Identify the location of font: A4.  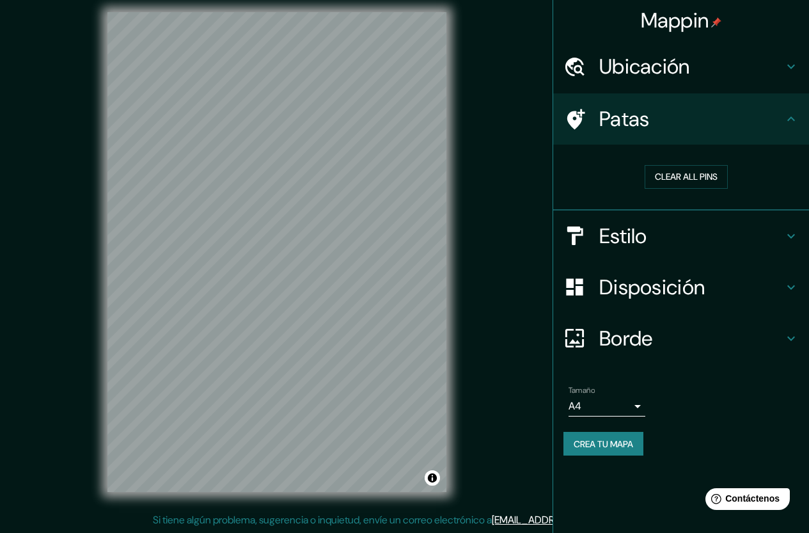
(575, 406).